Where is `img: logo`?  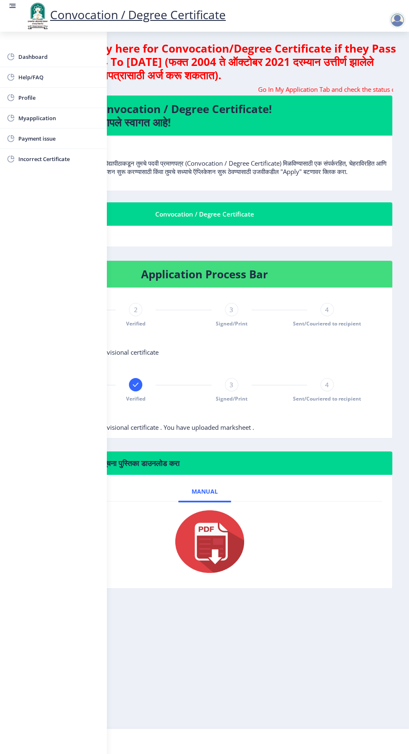 img: logo is located at coordinates (38, 16).